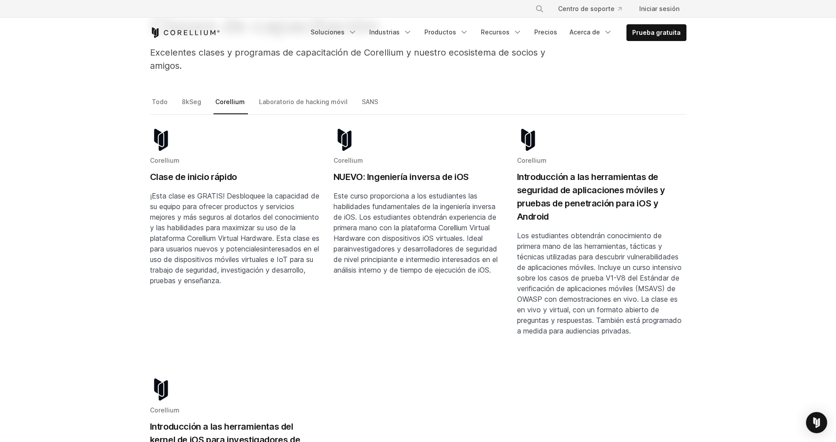 The image size is (836, 442). What do you see at coordinates (602, 197) in the screenshot?
I see `h2: Introducción a las herramientas de seguridad de aplicaciones móviles y pruebas de penetración par...` at bounding box center [602, 197].